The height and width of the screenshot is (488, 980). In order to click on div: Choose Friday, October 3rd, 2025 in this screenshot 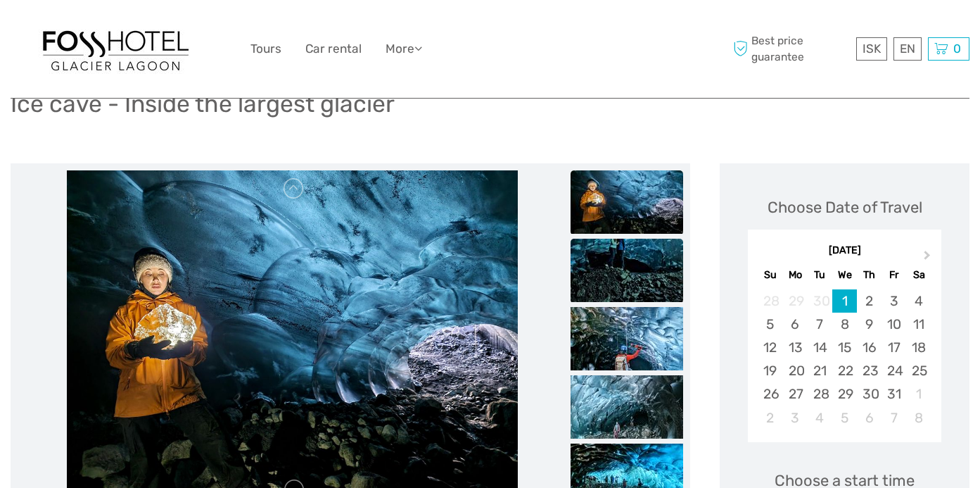, I will do `click(894, 301)`.